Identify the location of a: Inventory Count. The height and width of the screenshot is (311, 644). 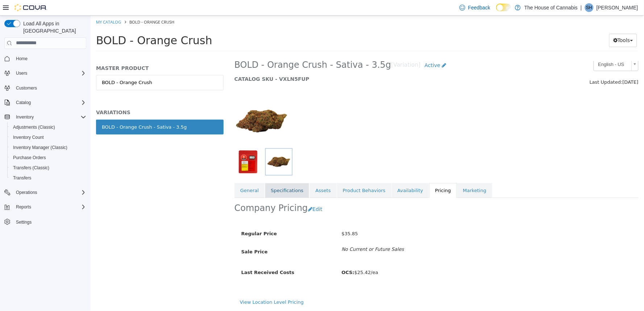
(28, 137).